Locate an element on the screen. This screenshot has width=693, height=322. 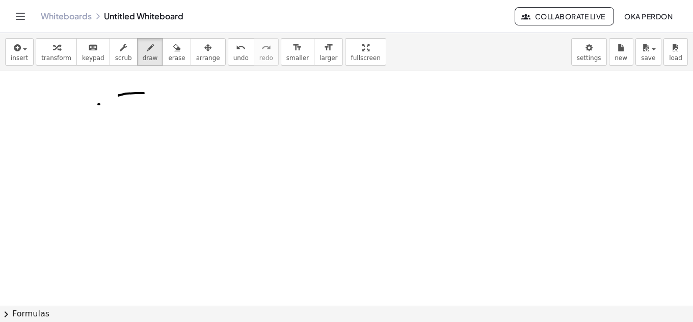
button: undoundo is located at coordinates (241, 52).